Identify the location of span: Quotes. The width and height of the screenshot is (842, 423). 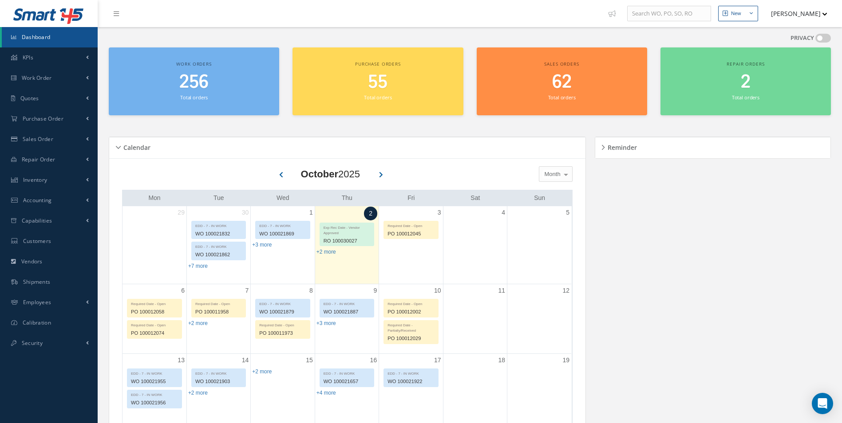
(30, 98).